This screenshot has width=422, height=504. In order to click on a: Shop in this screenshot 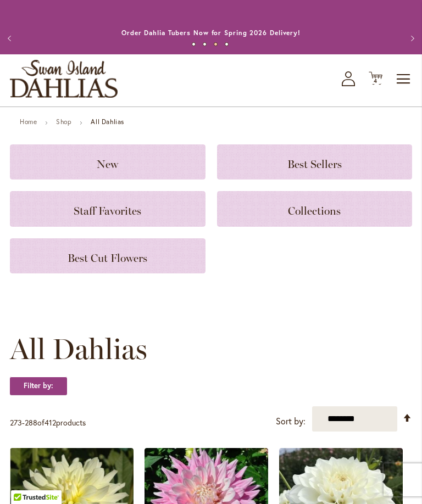, I will do `click(64, 121)`.